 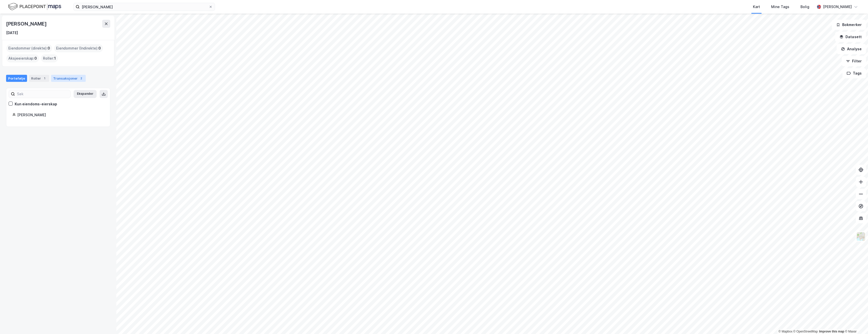 What do you see at coordinates (36, 104) in the screenshot?
I see `div: Kun eiendoms-eierskap` at bounding box center [36, 104].